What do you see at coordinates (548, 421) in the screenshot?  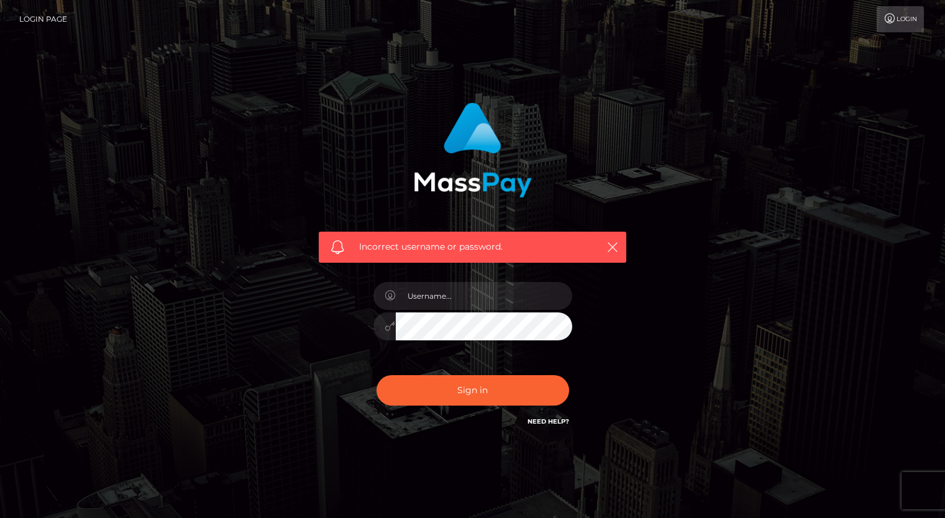 I see `a: Need Help?` at bounding box center [548, 421].